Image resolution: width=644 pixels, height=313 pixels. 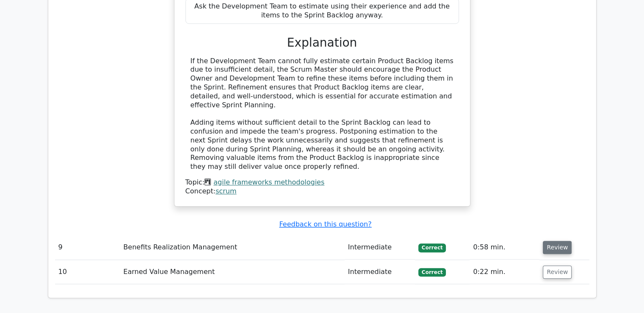 What do you see at coordinates (226, 191) in the screenshot?
I see `a: scrum` at bounding box center [226, 191].